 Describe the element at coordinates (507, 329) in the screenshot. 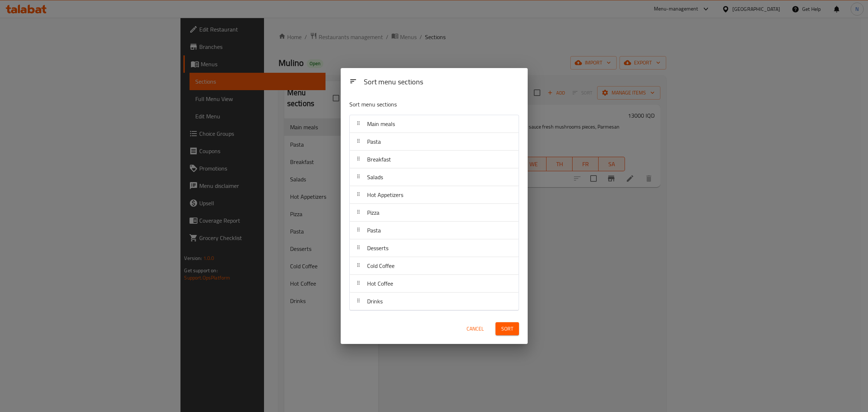

I see `span: Sort` at that location.